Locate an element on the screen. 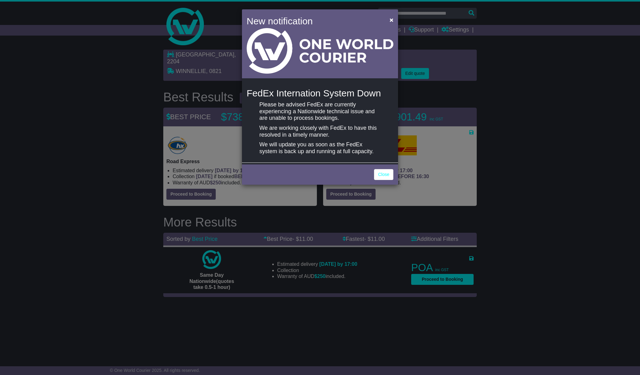 The image size is (640, 375). h4: New notification is located at coordinates (313, 21).